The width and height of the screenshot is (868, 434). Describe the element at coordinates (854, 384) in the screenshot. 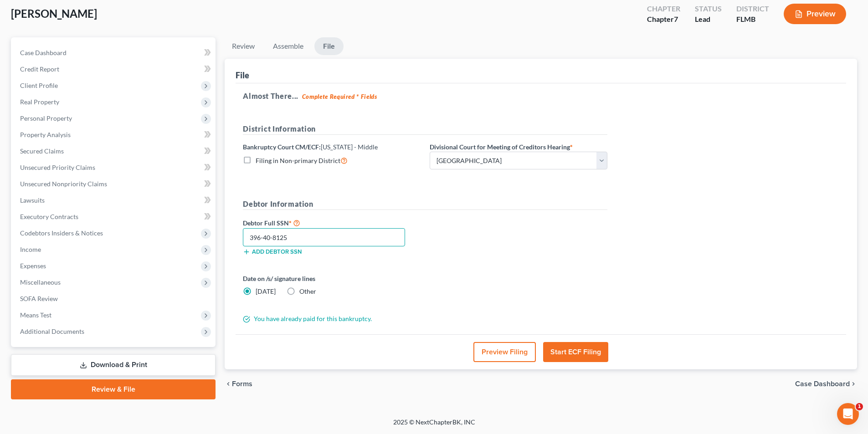

I see `i: chevron_right` at that location.